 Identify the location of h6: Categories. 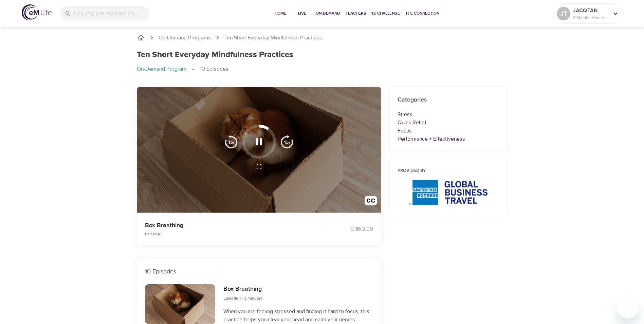
(448, 100).